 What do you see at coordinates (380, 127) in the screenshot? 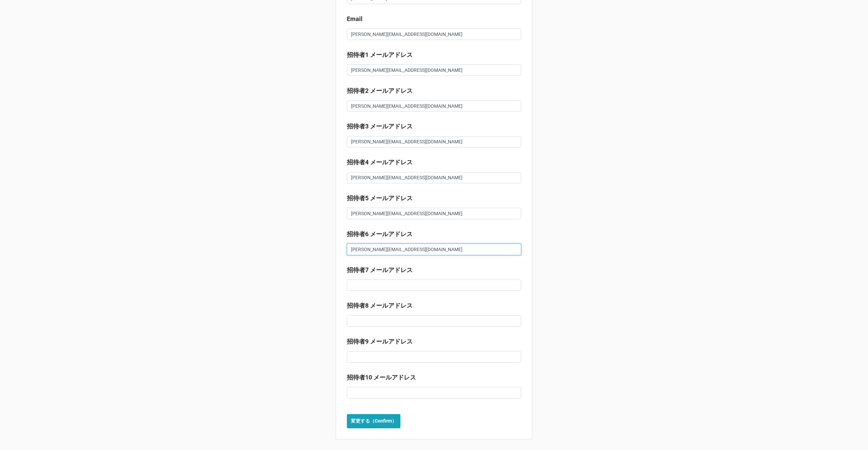
I see `label: 招待者3 メールアドレス` at bounding box center [380, 127].